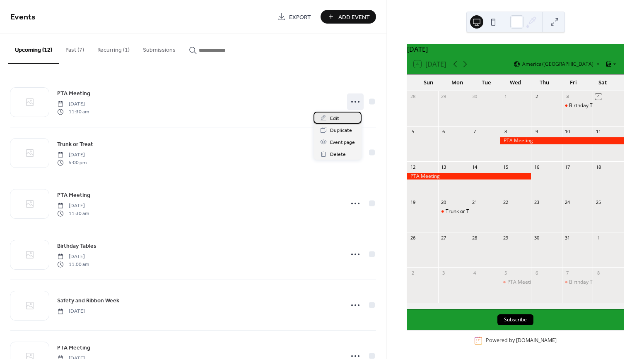 This screenshot has width=644, height=359. What do you see at coordinates (343, 142) in the screenshot?
I see `span: Event page` at bounding box center [343, 142].